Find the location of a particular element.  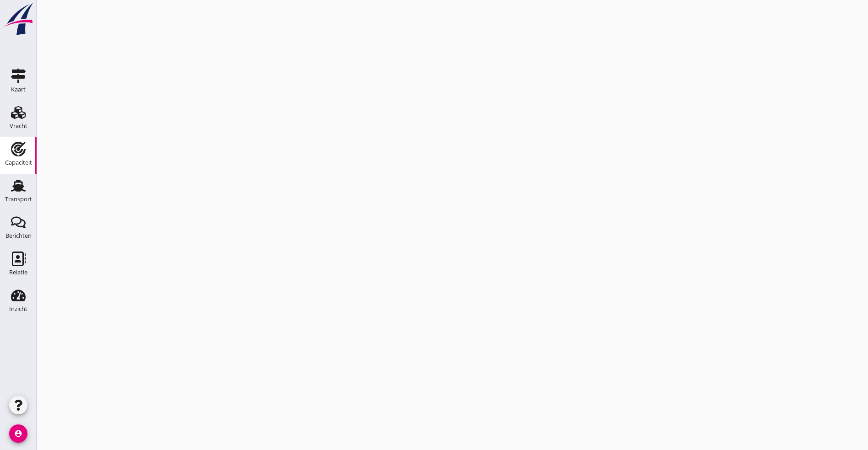

div: Relatie is located at coordinates (18, 272).